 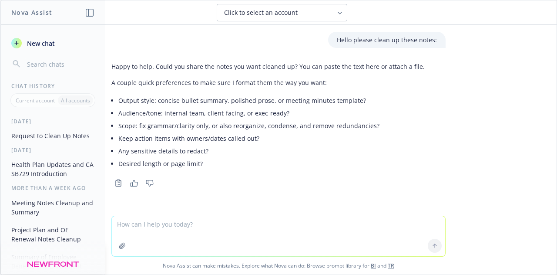 I want to click on li: Desired length or page limit?, so click(x=272, y=163).